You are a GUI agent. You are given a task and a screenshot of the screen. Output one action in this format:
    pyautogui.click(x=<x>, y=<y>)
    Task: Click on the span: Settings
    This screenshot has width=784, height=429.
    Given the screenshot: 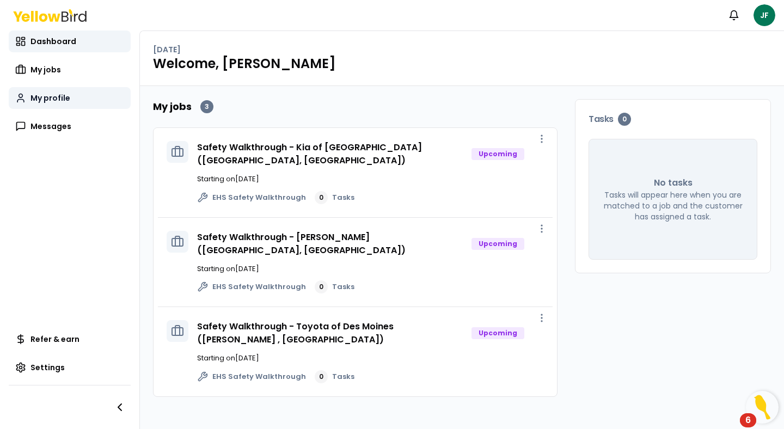 What is the action you would take?
    pyautogui.click(x=47, y=368)
    